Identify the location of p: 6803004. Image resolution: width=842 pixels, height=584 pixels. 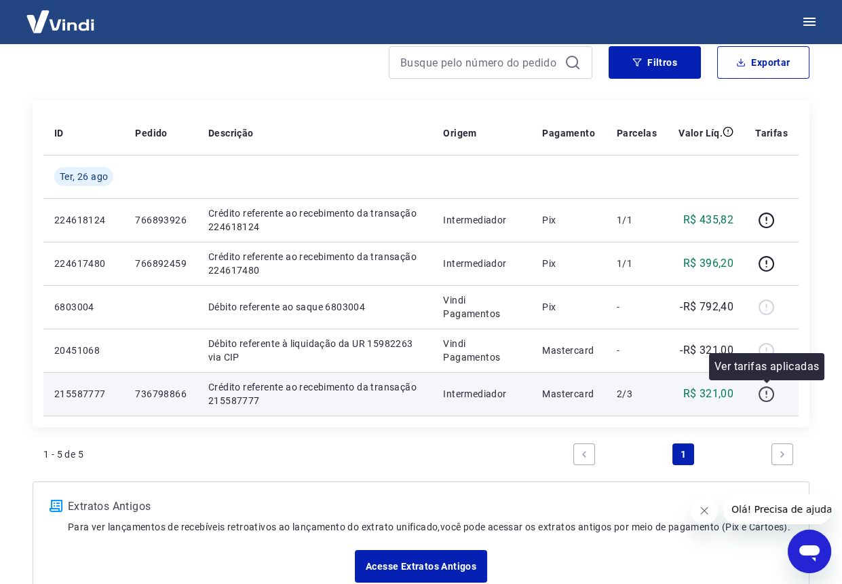
(84, 307).